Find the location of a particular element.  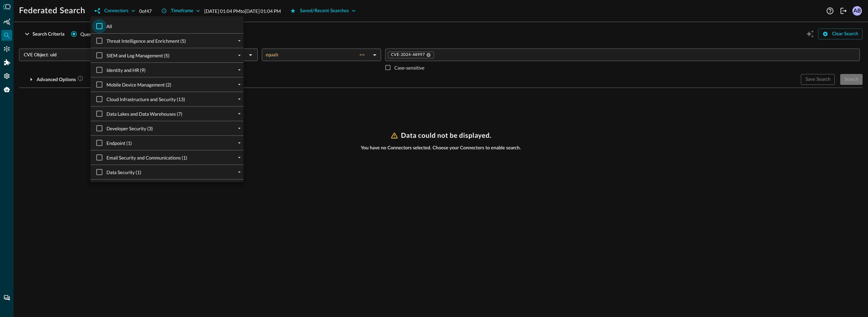

span: Cloud Infrastructure and Security (13) is located at coordinates (146, 99).